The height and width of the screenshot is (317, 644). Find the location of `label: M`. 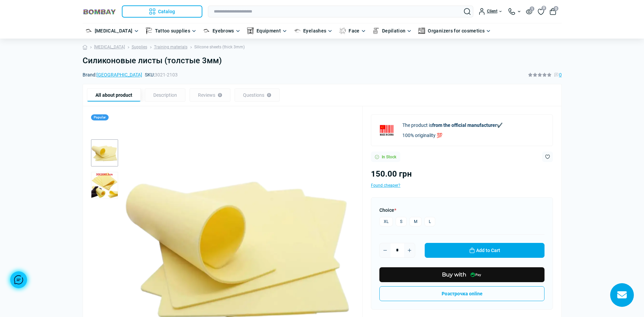

label: M is located at coordinates (416, 222).